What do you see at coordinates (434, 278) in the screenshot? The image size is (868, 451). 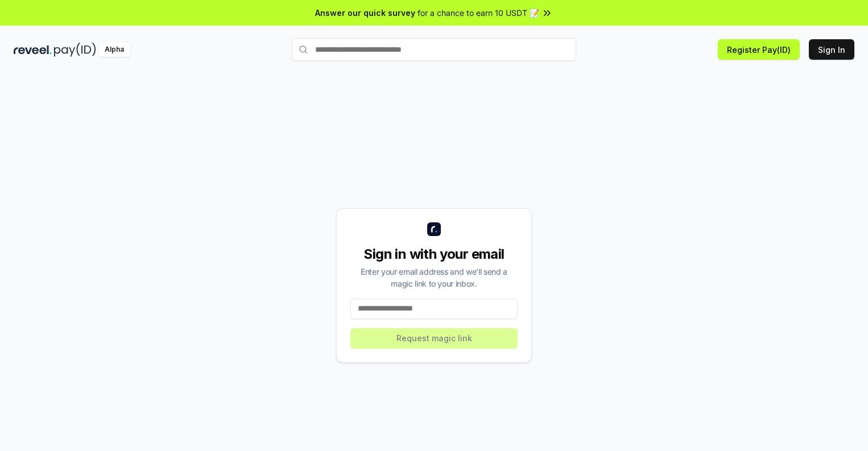 I see `div: Enter your email address and we’ll send a magic link to your inbox.` at bounding box center [434, 278].